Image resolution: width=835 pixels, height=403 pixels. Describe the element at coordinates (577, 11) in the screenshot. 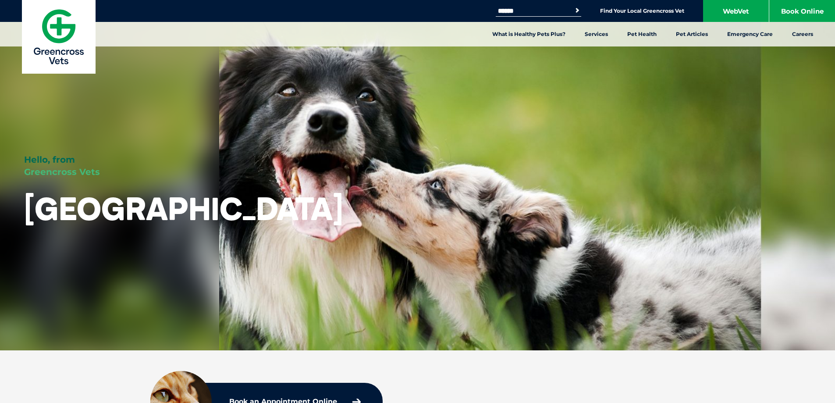

I see `button: Search` at that location.